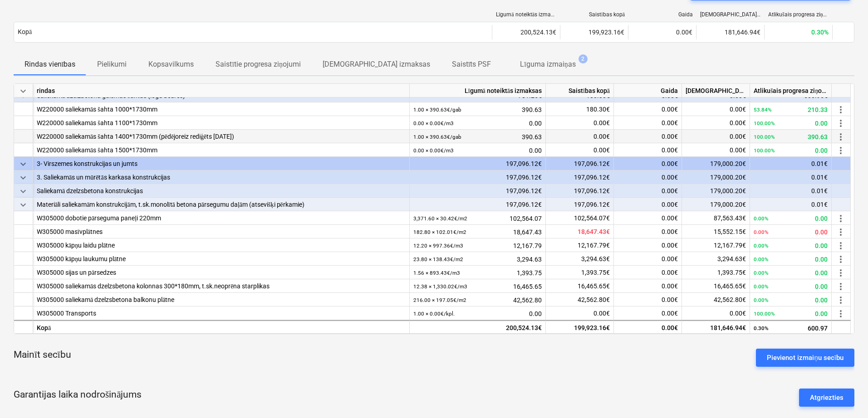 This screenshot has height=418, width=868. What do you see at coordinates (477, 272) in the screenshot?
I see `div: 1,393.75` at bounding box center [477, 272].